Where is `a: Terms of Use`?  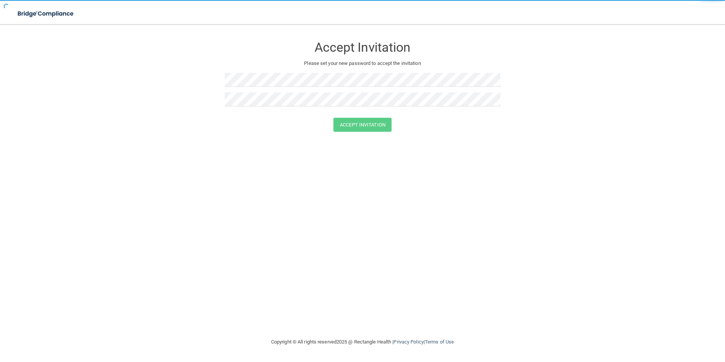 a: Terms of Use is located at coordinates (439, 342).